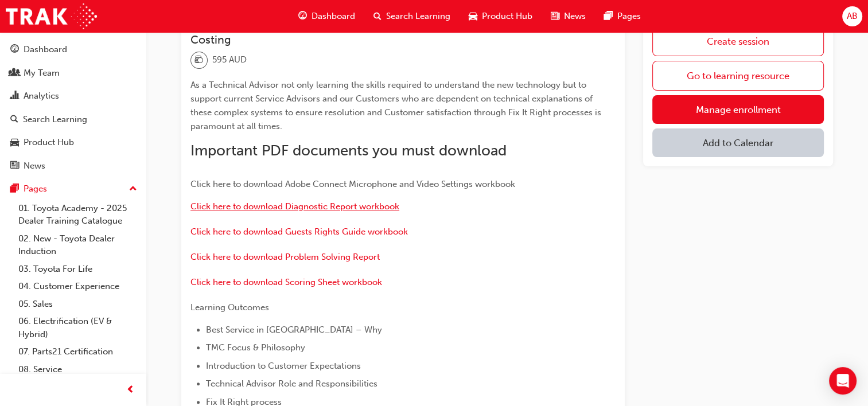  I want to click on a: Dashboard, so click(73, 49).